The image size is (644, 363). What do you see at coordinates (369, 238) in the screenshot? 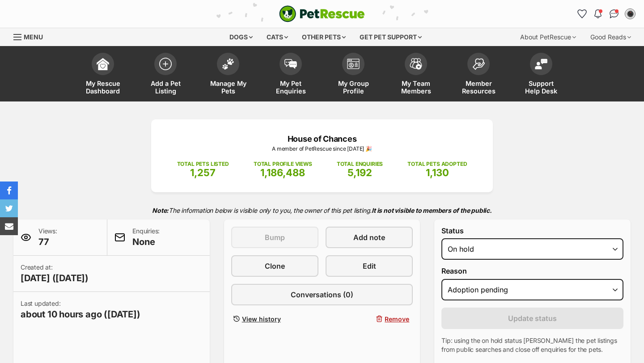
I see `span: Add note` at bounding box center [369, 238].